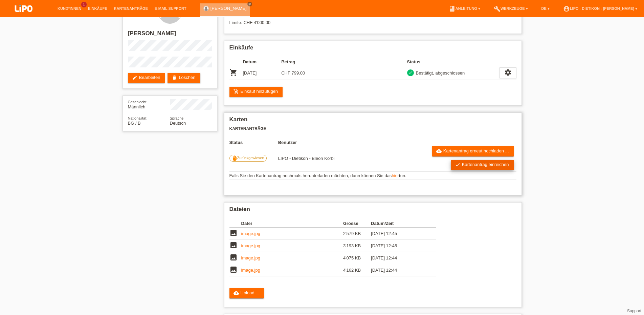  Describe the element at coordinates (147, 78) in the screenshot. I see `a: editBearbeiten` at that location.